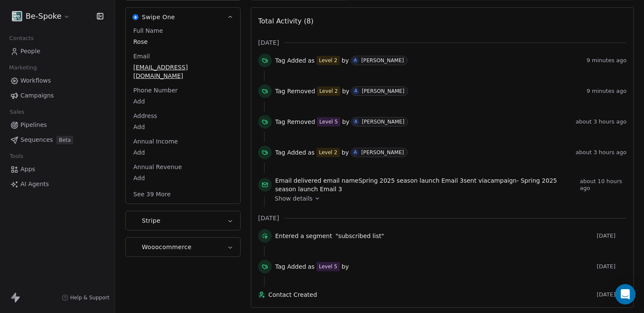 This screenshot has width=644, height=313. Describe the element at coordinates (17, 112) in the screenshot. I see `span: Sales` at that location.